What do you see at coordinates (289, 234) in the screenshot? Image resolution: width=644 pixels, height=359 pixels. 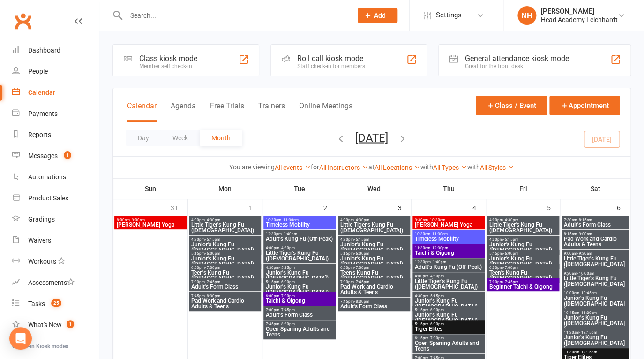 I see `span: - 1:40pm` at bounding box center [289, 234].